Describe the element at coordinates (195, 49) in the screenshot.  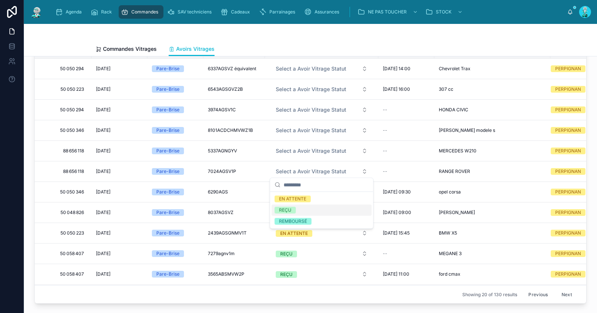
I see `span: Avoirs Vitrages` at that location.